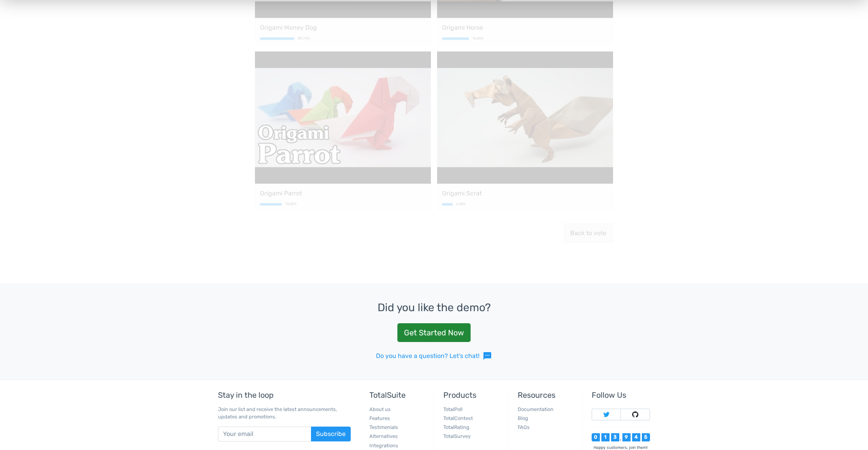  Describe the element at coordinates (284, 412) in the screenshot. I see `p: Join our list and receive the latest announcements, updates and promotions.` at that location.